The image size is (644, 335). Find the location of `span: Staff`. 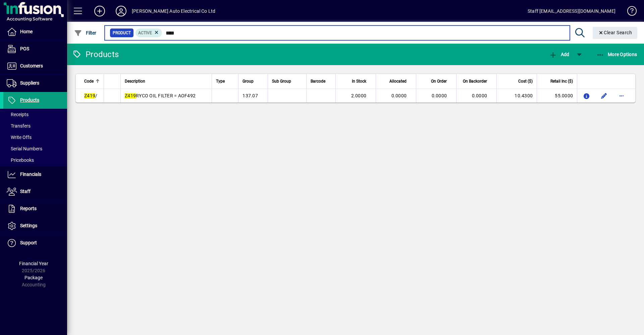

span: Staff is located at coordinates (25, 191).